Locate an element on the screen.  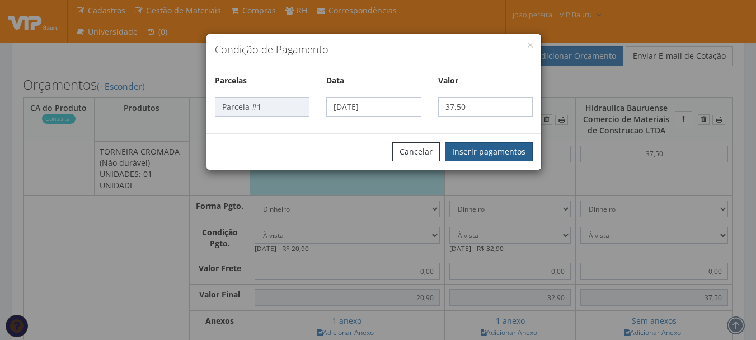
h4: Condição de Pagamento is located at coordinates (374, 50).